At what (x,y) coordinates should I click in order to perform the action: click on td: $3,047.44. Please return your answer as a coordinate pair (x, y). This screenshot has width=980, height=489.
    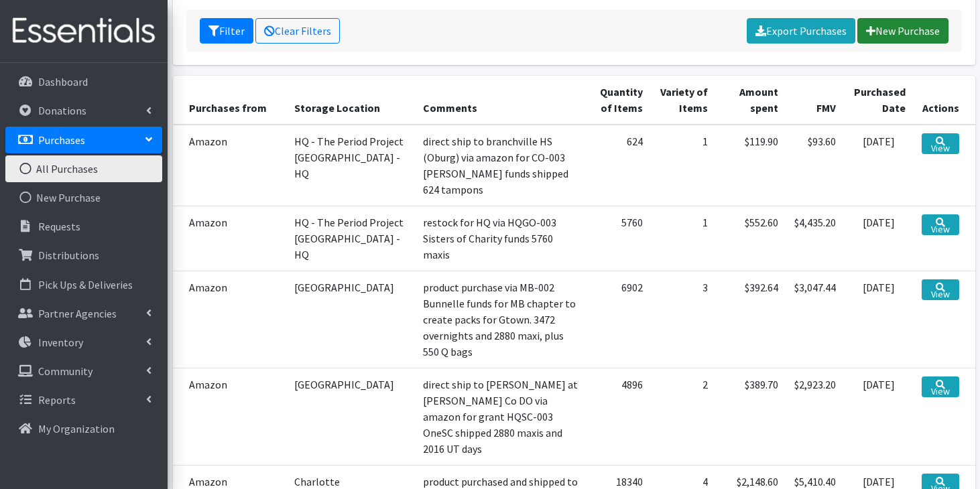
    Looking at the image, I should click on (815, 319).